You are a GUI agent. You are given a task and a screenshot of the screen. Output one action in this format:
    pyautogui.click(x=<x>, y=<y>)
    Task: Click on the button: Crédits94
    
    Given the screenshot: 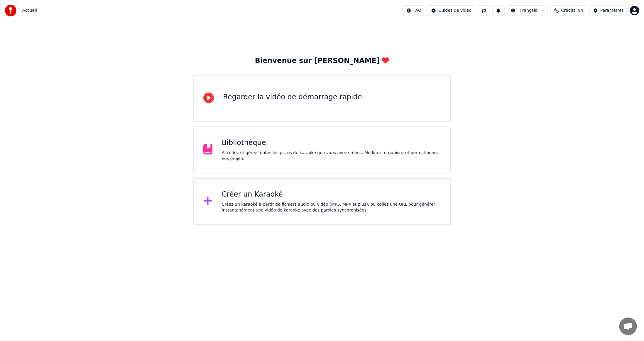 What is the action you would take?
    pyautogui.click(x=568, y=10)
    